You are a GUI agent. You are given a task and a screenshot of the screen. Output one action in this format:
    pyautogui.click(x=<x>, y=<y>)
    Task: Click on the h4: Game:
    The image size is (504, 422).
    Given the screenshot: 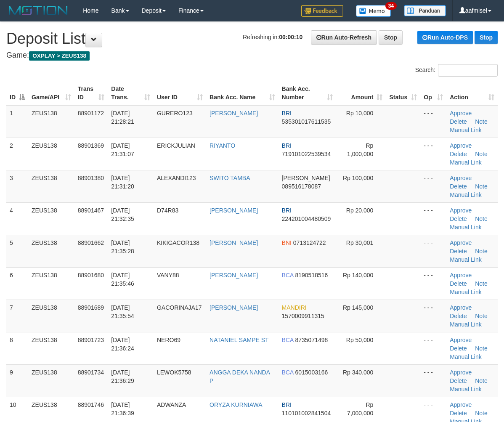 What is the action you would take?
    pyautogui.click(x=252, y=56)
    